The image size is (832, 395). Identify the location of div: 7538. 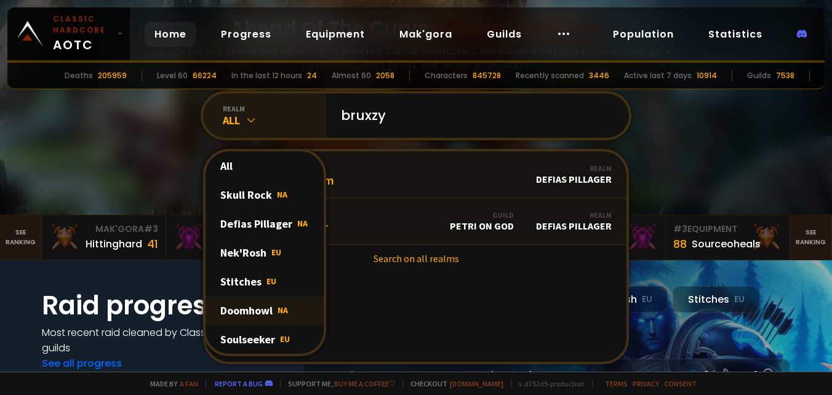
(785, 76).